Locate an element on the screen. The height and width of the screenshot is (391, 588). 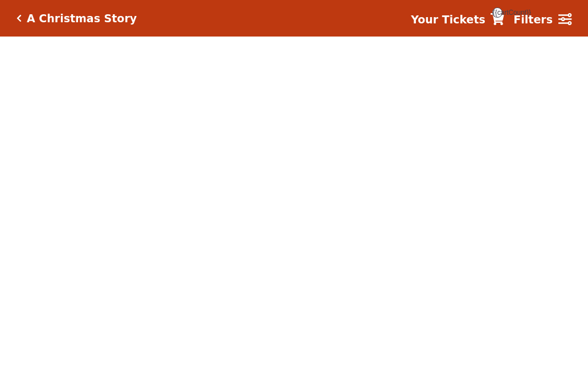
a: Click here to go back to filters is located at coordinates (19, 18).